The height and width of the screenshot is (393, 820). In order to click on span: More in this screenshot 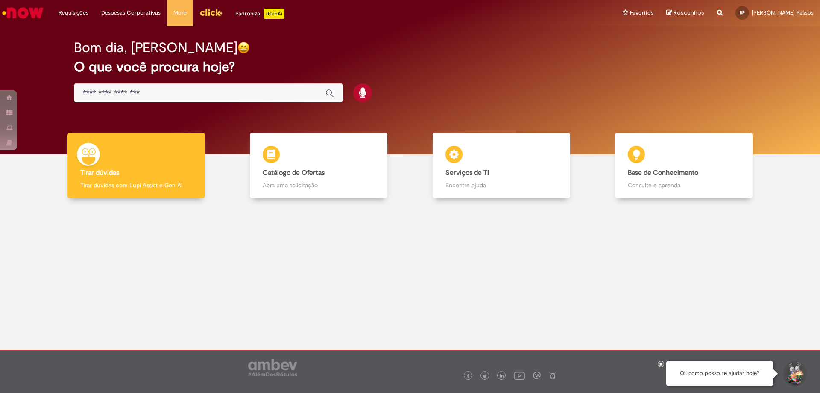, I will do `click(180, 13)`.